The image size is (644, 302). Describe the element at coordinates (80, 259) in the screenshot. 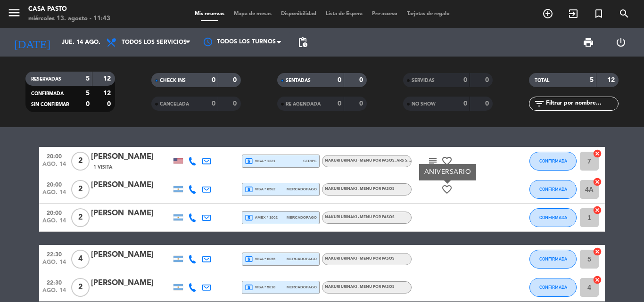

I see `span: 4` at that location.